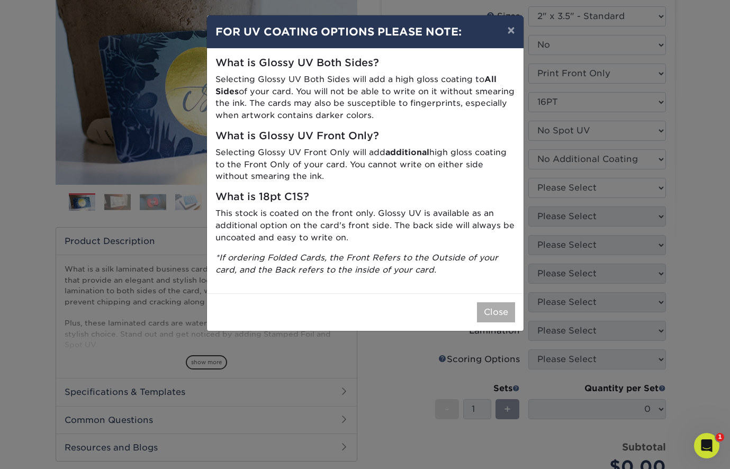  What do you see at coordinates (365, 63) in the screenshot?
I see `h5: What is Glossy UV Both Sides?` at bounding box center [365, 63].